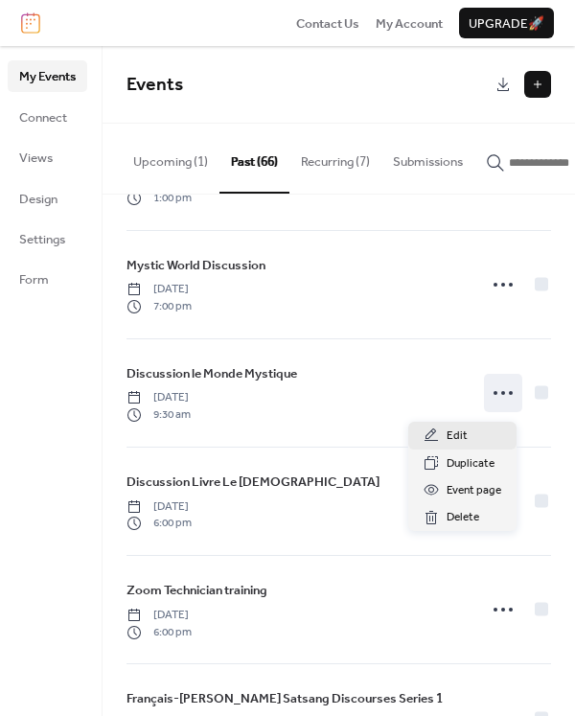 Image resolution: width=575 pixels, height=716 pixels. What do you see at coordinates (474, 491) in the screenshot?
I see `span: Event page` at bounding box center [474, 491].